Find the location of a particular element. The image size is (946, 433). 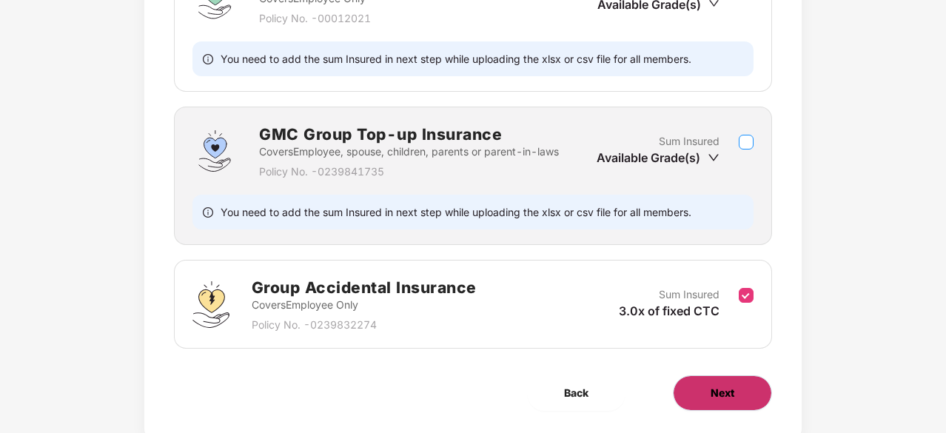

button: Back is located at coordinates (576, 393).